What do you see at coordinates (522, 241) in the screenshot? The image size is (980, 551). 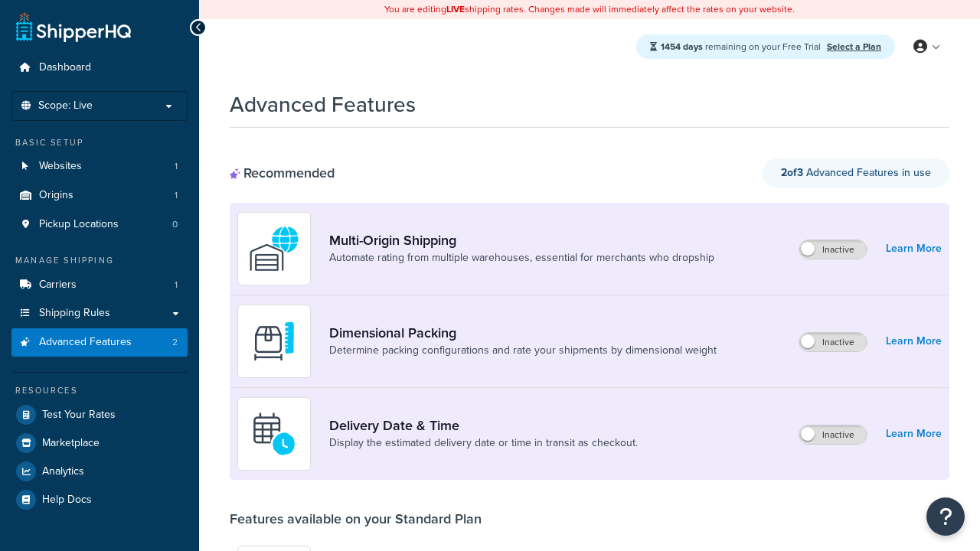 I see `a: Multi-Origin Shipping` at bounding box center [522, 241].